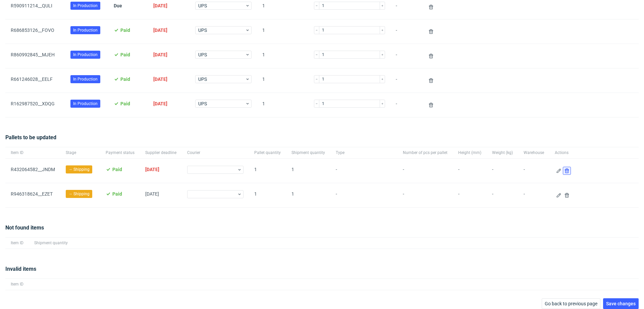  Describe the element at coordinates (161, 153) in the screenshot. I see `span: Supplier deadline` at that location.